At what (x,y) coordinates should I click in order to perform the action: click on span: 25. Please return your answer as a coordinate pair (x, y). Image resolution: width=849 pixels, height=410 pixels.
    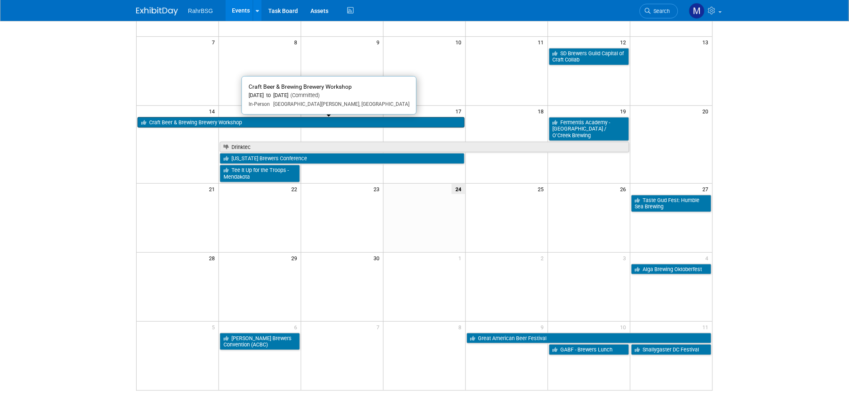
    Looking at the image, I should click on (543, 189).